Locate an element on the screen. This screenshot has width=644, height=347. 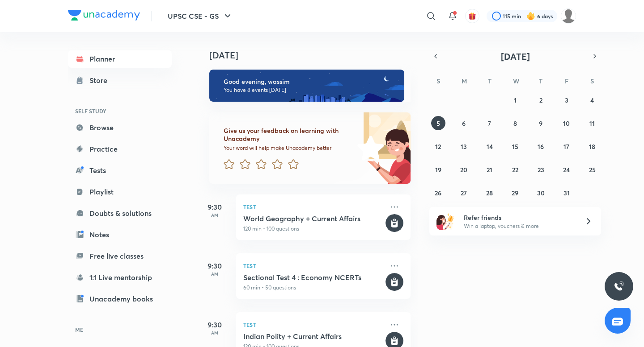
img: wassim is located at coordinates (568, 16).